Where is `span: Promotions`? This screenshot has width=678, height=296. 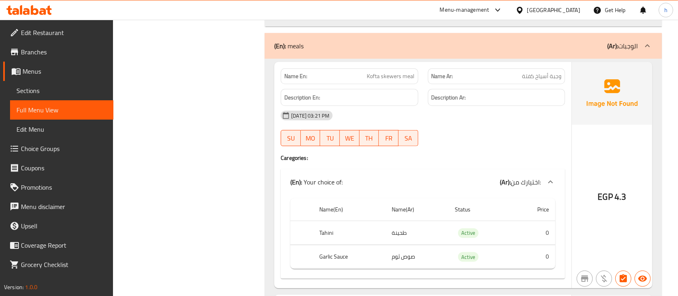
span: Promotions is located at coordinates (64, 187).